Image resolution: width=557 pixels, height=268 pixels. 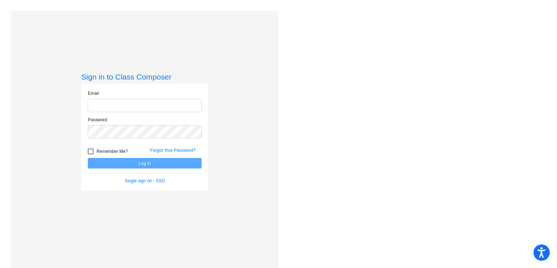 What do you see at coordinates (173, 150) in the screenshot?
I see `a: Forgot Your Password?` at bounding box center [173, 150].